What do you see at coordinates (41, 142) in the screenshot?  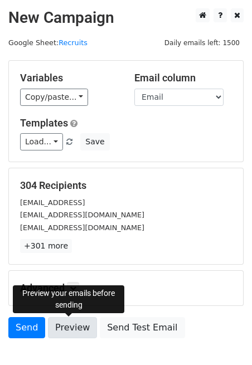 I see `a: Load...` at bounding box center [41, 142].